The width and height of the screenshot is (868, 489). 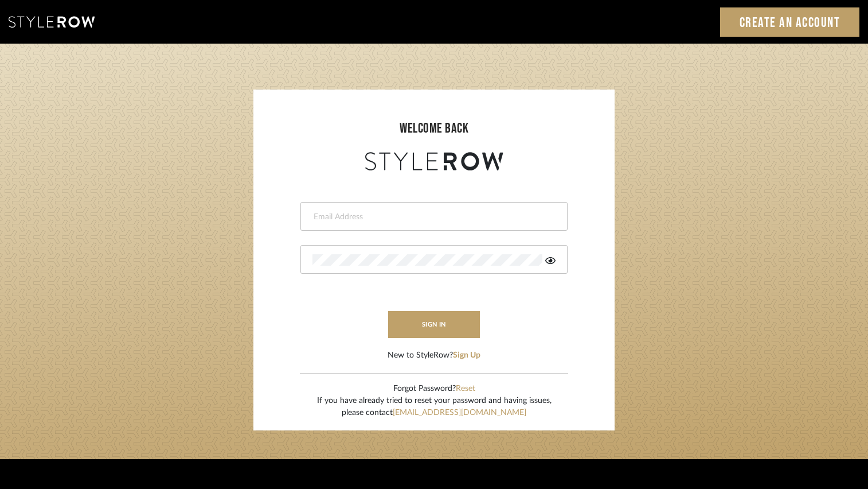 What do you see at coordinates (466, 389) in the screenshot?
I see `button: Reset` at bounding box center [466, 389].